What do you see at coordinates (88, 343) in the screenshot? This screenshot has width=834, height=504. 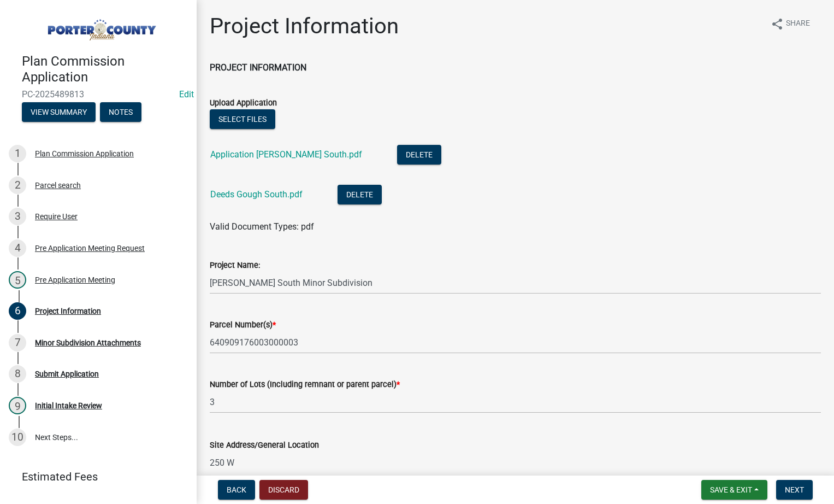 I see `div: Minor Subdivision Attachments` at bounding box center [88, 343].